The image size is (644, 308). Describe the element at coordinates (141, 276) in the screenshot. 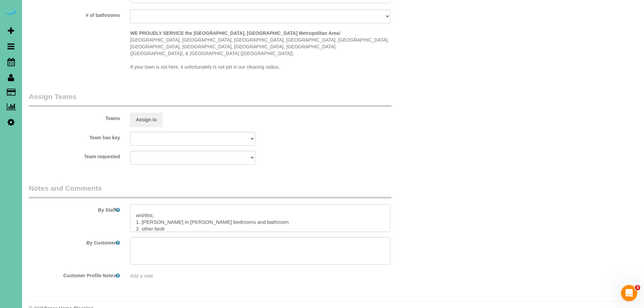

I see `span: Add a note` at that location.